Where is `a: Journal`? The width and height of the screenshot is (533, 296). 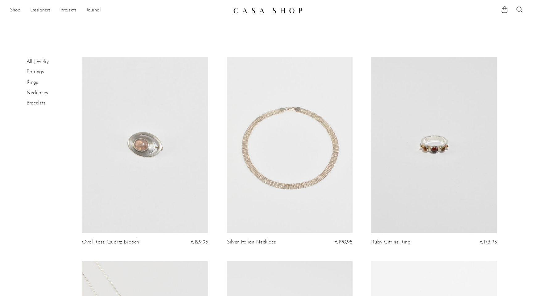 a: Journal is located at coordinates (94, 10).